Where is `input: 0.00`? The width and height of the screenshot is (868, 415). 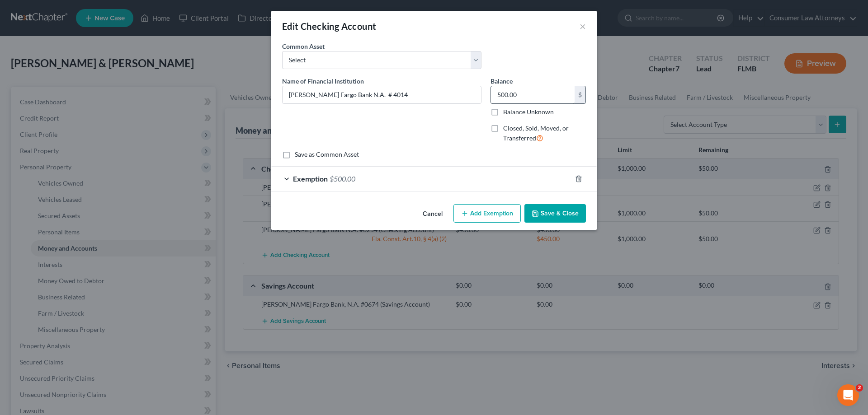 input: 0.00 is located at coordinates (533, 95).